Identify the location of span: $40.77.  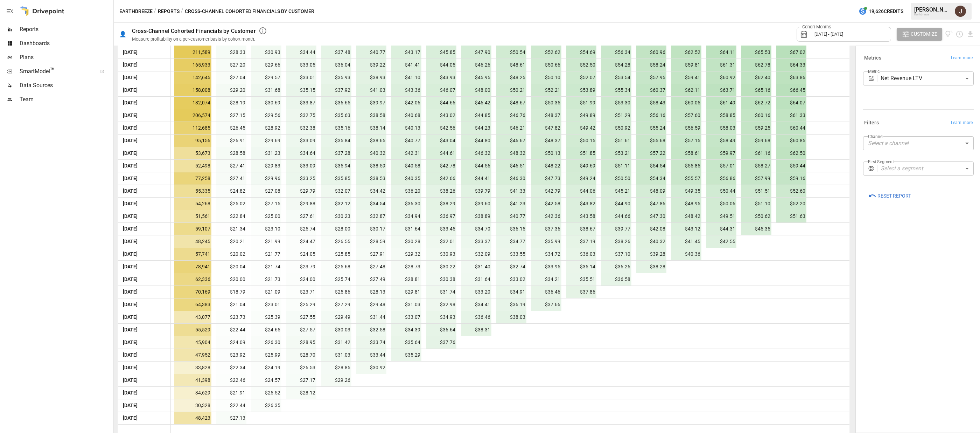
(371, 52).